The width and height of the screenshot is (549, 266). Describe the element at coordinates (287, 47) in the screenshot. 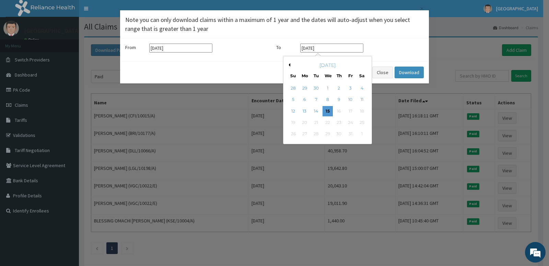

I see `label: To` at that location.